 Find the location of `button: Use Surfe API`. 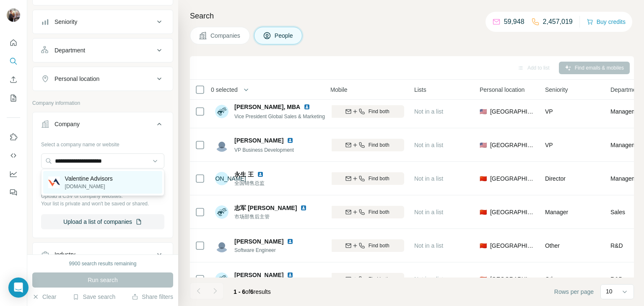

button: Use Surfe API is located at coordinates (14, 156).